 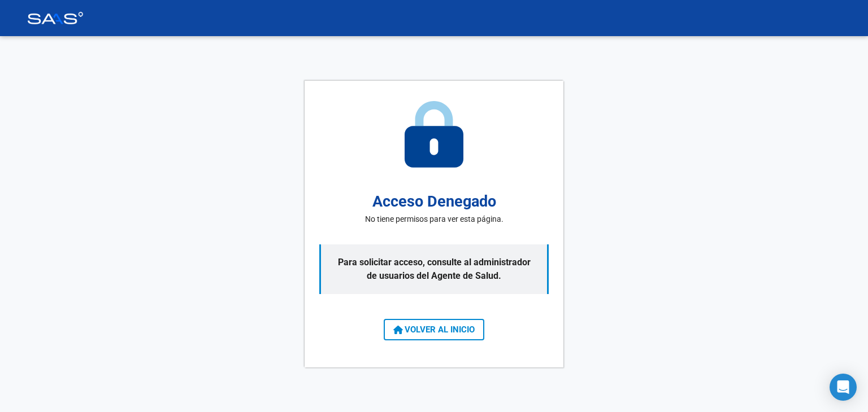 I want to click on p: No tiene permisos para ver esta página., so click(x=434, y=219).